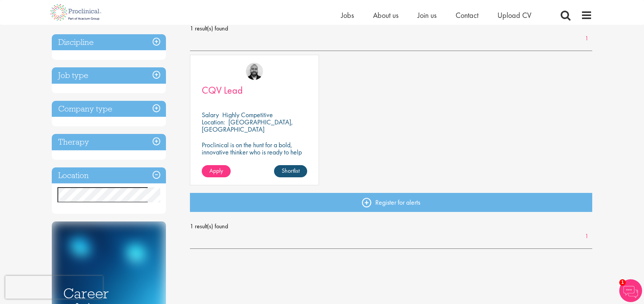 Image resolution: width=644 pixels, height=304 pixels. I want to click on h3: Discipline, so click(109, 42).